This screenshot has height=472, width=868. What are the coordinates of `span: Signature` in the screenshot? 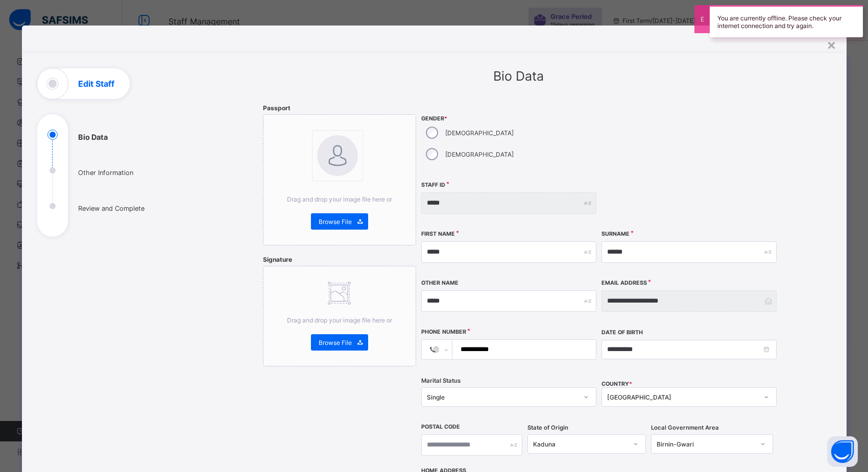 It's located at (277, 259).